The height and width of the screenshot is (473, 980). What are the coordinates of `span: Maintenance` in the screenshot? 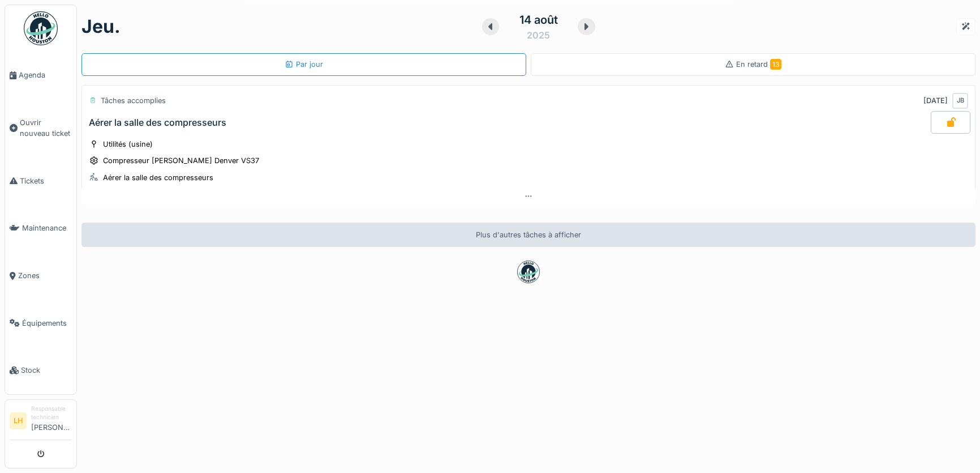 It's located at (47, 227).